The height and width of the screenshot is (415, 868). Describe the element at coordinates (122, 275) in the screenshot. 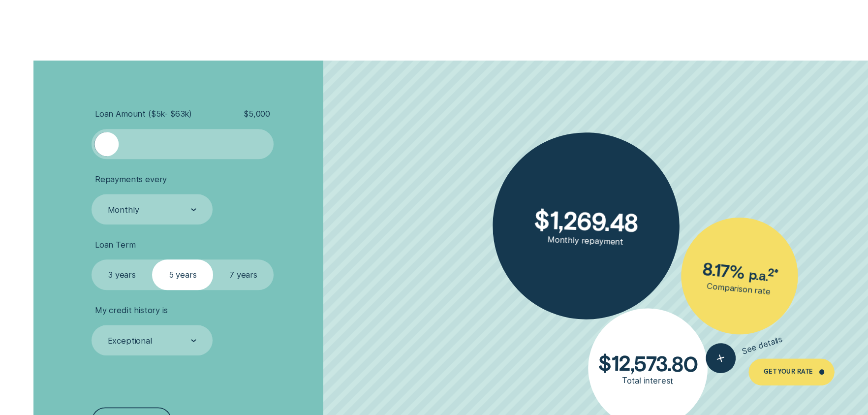

I see `label: 3 years` at that location.